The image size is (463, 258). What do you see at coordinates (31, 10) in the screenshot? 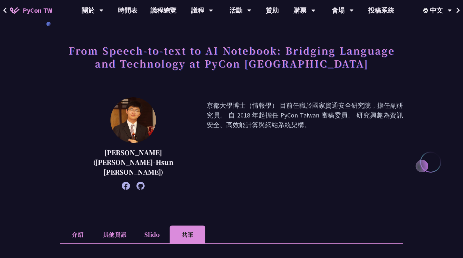
I see `a: PyCon TW` at bounding box center [31, 10].